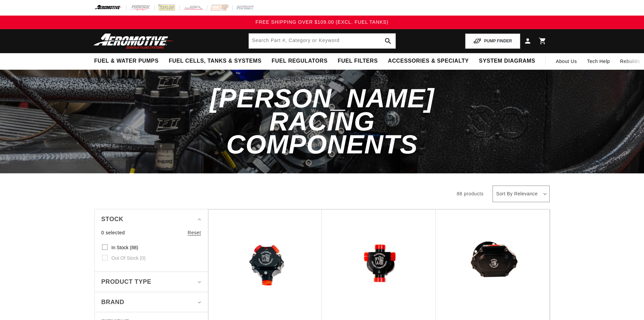 The height and width of the screenshot is (320, 644). I want to click on summary: System Diagrams, so click(507, 61).